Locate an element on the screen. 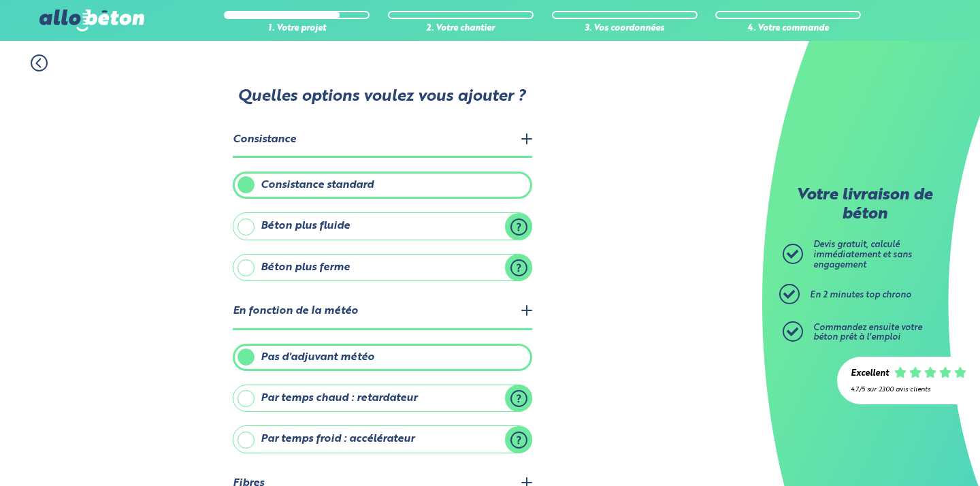 The width and height of the screenshot is (980, 486). div: 3. Vos coordonnées is located at coordinates (625, 29).